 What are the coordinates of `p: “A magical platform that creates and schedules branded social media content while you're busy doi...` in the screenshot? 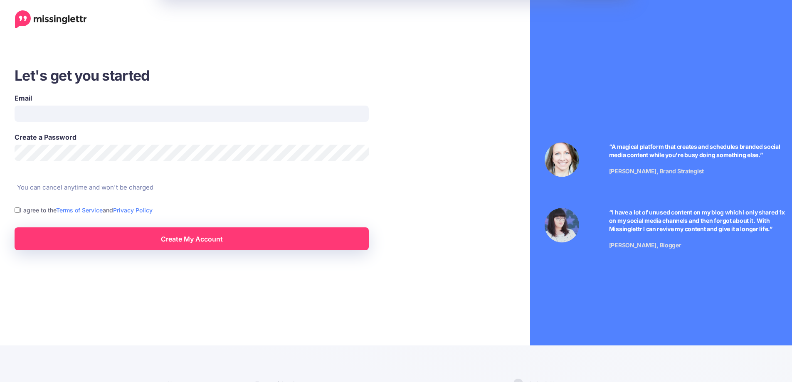 It's located at (699, 150).